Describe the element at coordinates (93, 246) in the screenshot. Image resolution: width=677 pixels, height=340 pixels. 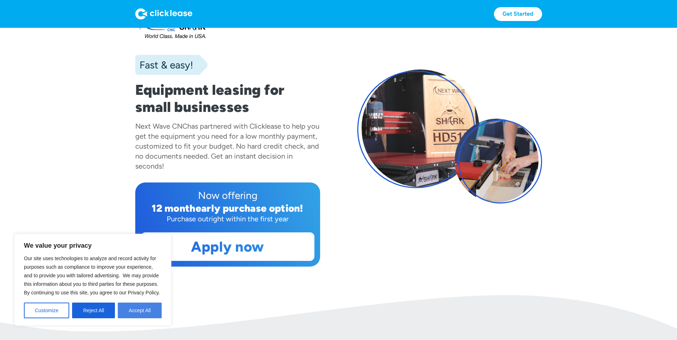
I see `p: We value your privacy` at that location.